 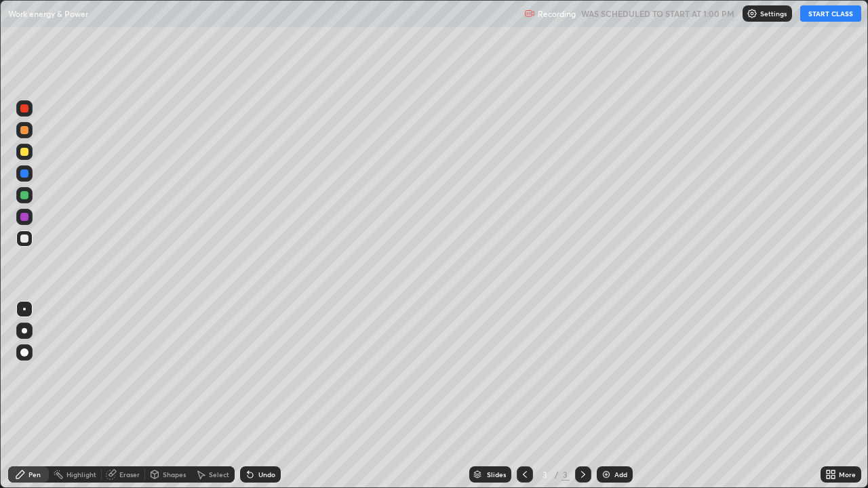 What do you see at coordinates (773, 13) in the screenshot?
I see `p: Settings` at bounding box center [773, 13].